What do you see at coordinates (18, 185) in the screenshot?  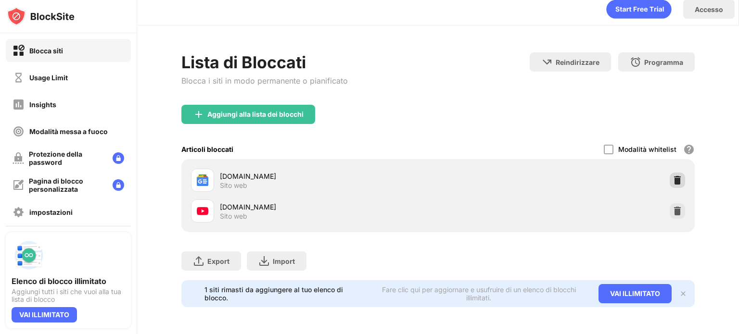 I see `img: customize-block-page-off.svg` at bounding box center [18, 185].